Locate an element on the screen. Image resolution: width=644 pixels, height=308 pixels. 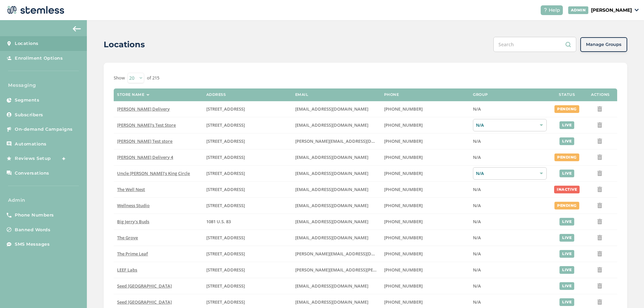
label: Hazel Delivery 4 is located at coordinates (158, 157).